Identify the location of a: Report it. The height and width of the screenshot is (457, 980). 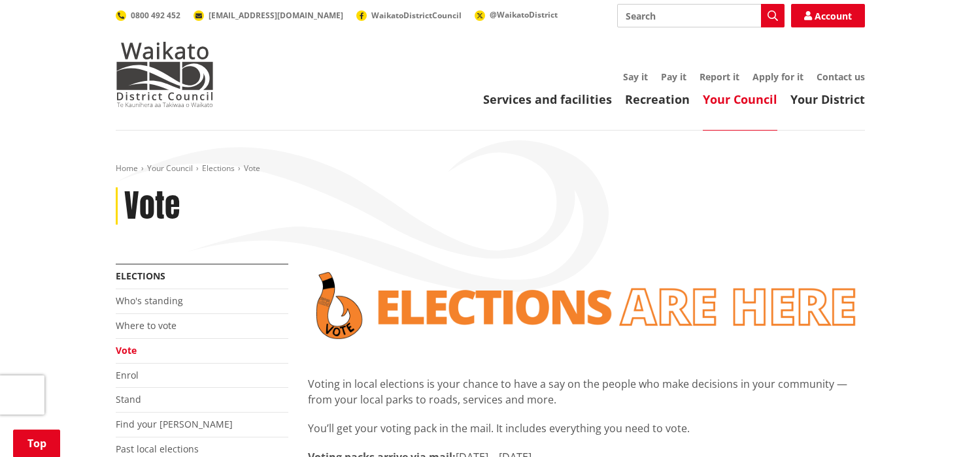
(719, 76).